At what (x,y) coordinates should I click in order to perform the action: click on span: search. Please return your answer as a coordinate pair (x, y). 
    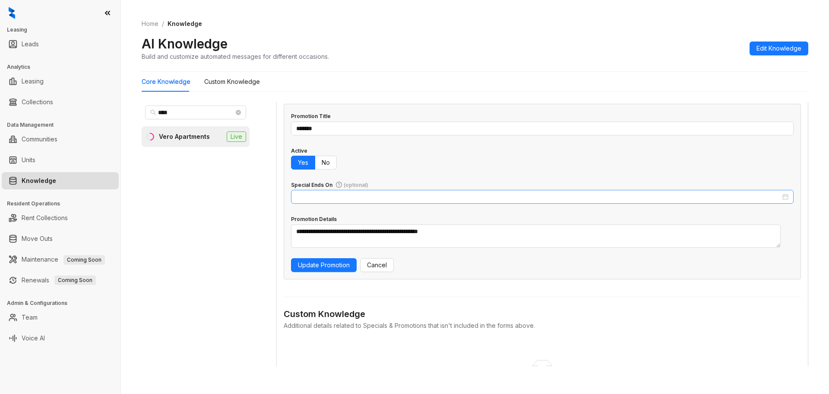
    Looking at the image, I should click on (153, 112).